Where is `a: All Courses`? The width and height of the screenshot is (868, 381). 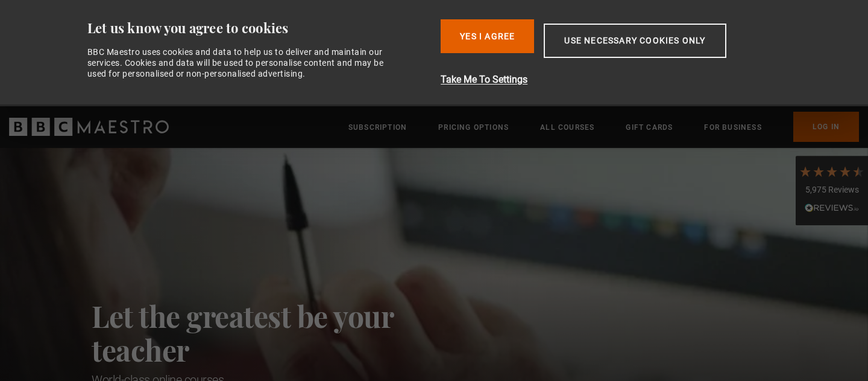 a: All Courses is located at coordinates (567, 128).